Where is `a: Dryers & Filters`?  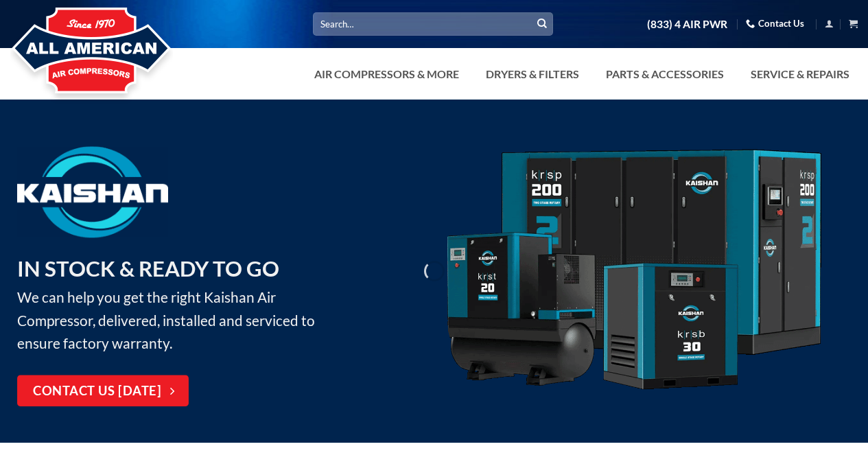 a: Dryers & Filters is located at coordinates (533, 74).